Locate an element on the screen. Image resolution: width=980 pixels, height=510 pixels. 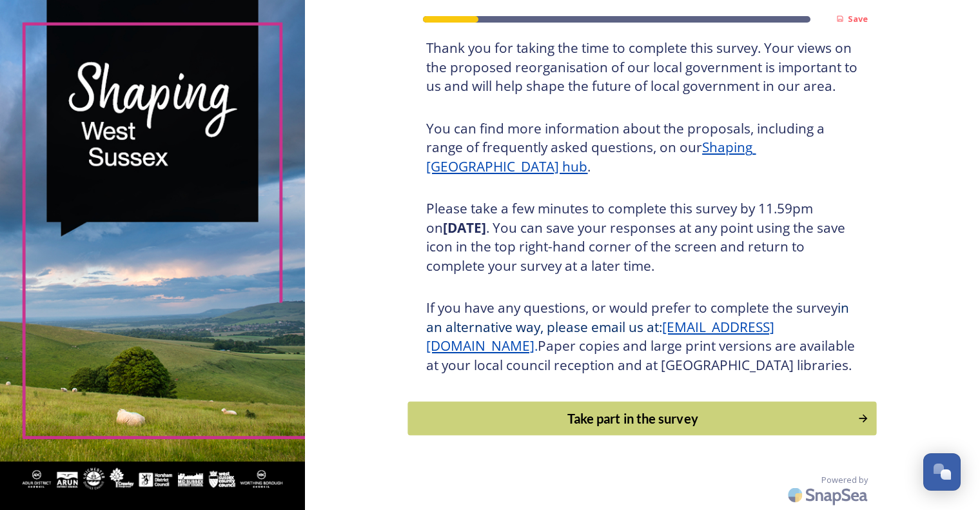
h3: If you have any questions, or would prefer to complete the survey Paper copies and large print ve... is located at coordinates (642, 337).